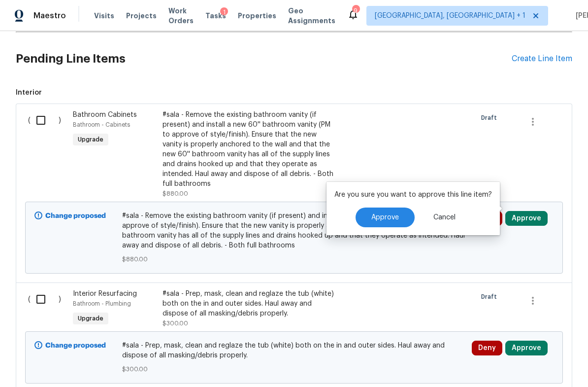 Image resolution: width=588 pixels, height=387 pixels. Describe the element at coordinates (444, 217) in the screenshot. I see `span: Cancel` at that location.